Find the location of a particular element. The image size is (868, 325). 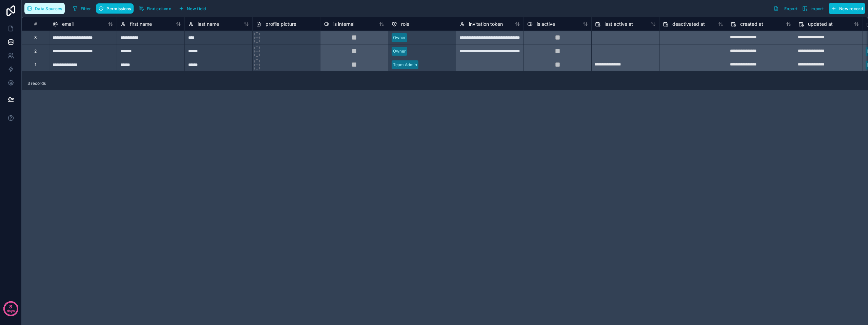

span: Find column is located at coordinates (159, 8).